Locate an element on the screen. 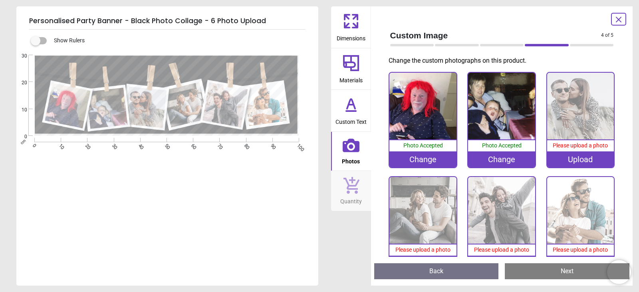  p: Change the custom photographs on this product. is located at coordinates (505, 61).